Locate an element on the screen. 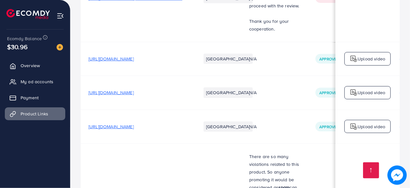 This screenshot has width=410, height=188. a: Overview is located at coordinates (35, 66).